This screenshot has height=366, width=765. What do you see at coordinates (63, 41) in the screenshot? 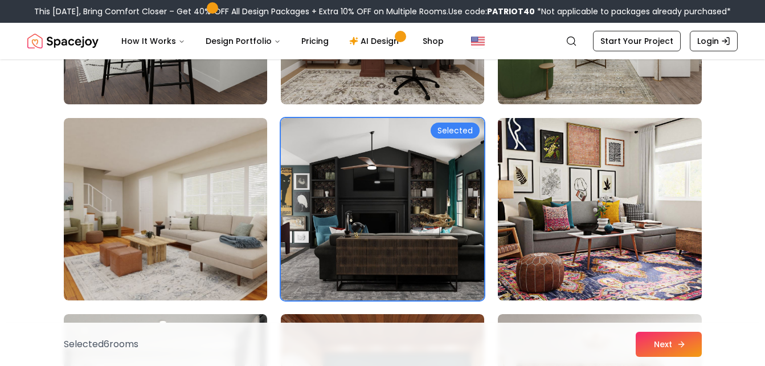
I see `img: Spacejoy Logo` at bounding box center [63, 41].